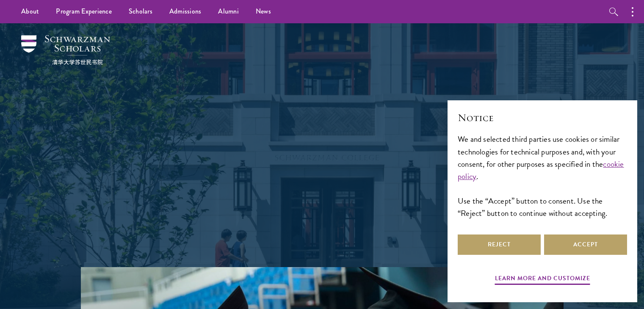  What do you see at coordinates (542, 175) in the screenshot?
I see `div: We and selected third parties use cookies or similar technologies for technical purposes and, wit...` at bounding box center [542, 175].